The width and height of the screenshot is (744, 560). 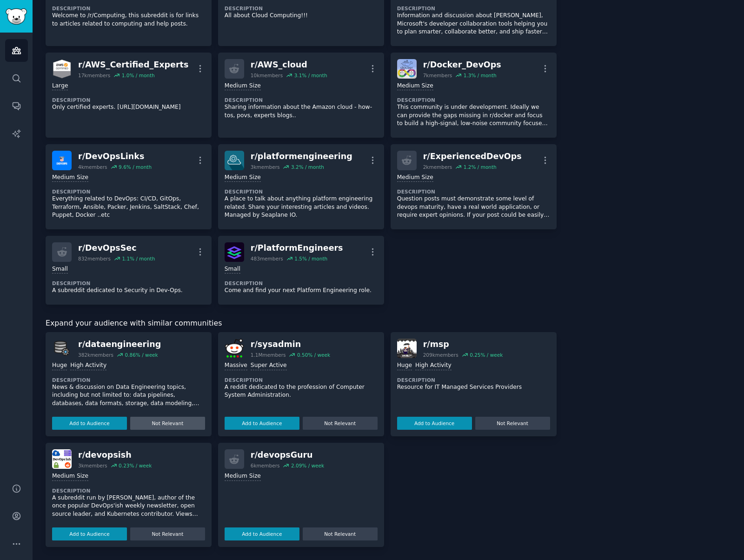 What do you see at coordinates (16, 16) in the screenshot?
I see `img: GummySearch logo` at bounding box center [16, 16].